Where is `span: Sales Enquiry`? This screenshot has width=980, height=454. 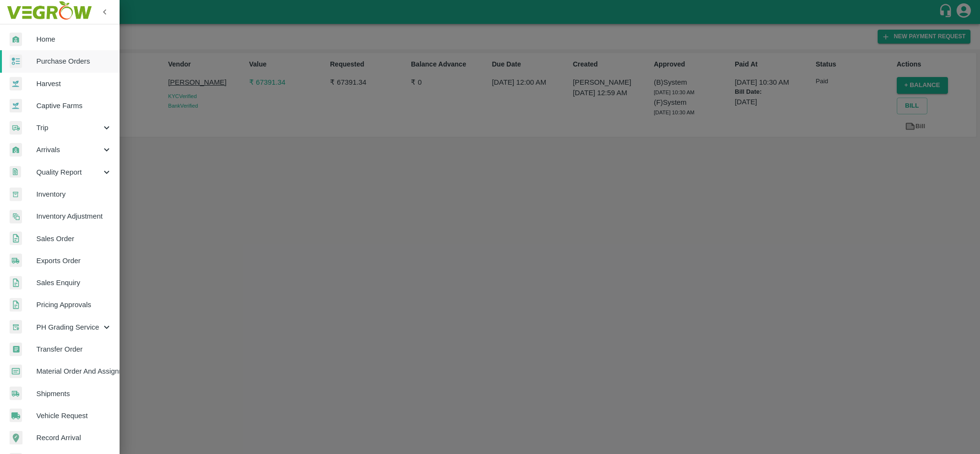 span: Sales Enquiry is located at coordinates (74, 283).